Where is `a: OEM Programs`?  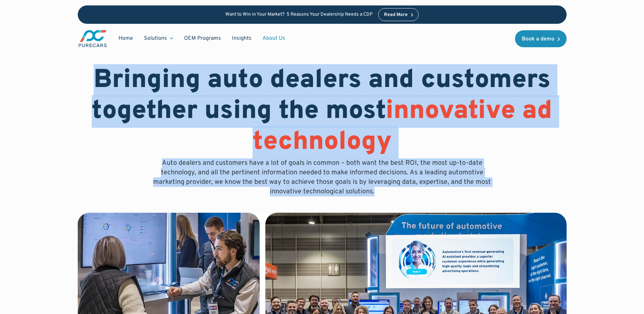
a: OEM Programs is located at coordinates (202, 38).